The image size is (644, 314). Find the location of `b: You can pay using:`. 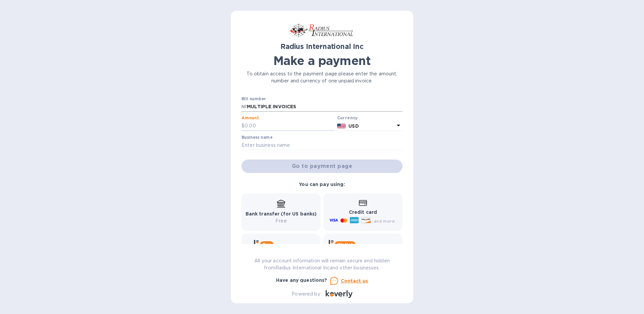

b: You can pay using: is located at coordinates (322, 184).